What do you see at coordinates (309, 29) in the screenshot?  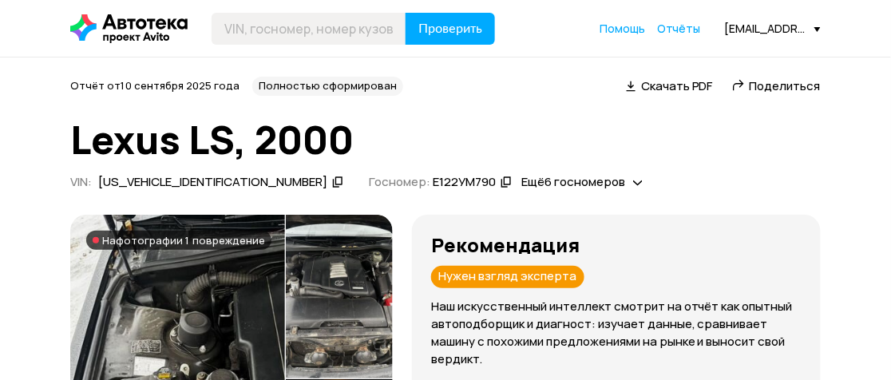 I see `input: VIN, госномер, номер кузова` at bounding box center [309, 29].